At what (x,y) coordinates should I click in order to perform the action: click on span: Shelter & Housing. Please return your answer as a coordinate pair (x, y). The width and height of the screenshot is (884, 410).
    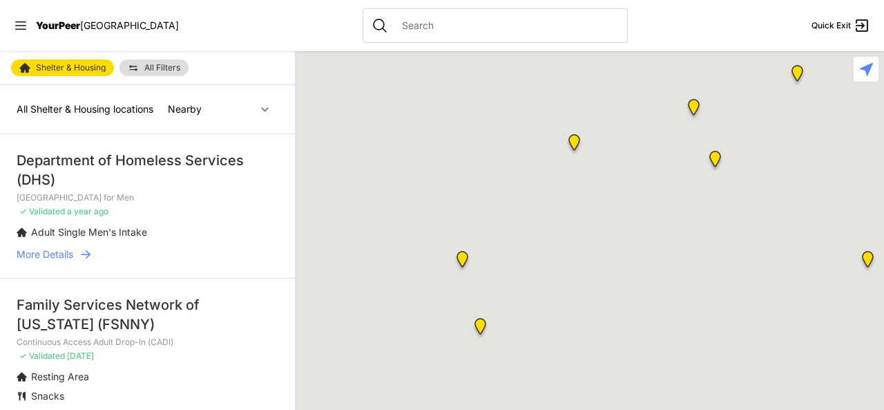
    Looking at the image, I should click on (70, 68).